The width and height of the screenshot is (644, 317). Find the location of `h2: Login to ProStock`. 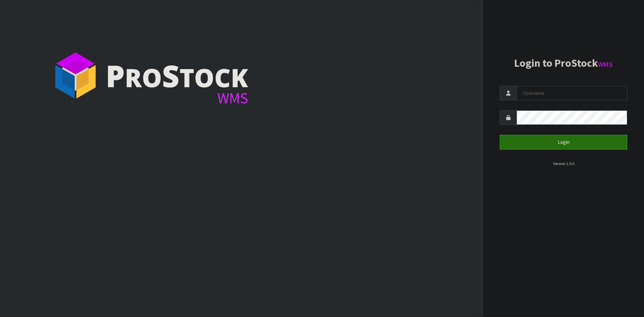

h2: Login to ProStock is located at coordinates (564, 63).